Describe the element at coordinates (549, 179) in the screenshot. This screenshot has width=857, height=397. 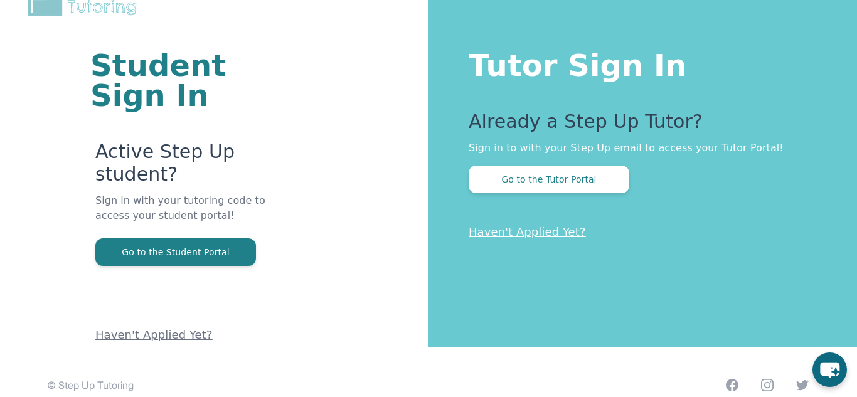
I see `a: Go to the Tutor Portal` at that location.